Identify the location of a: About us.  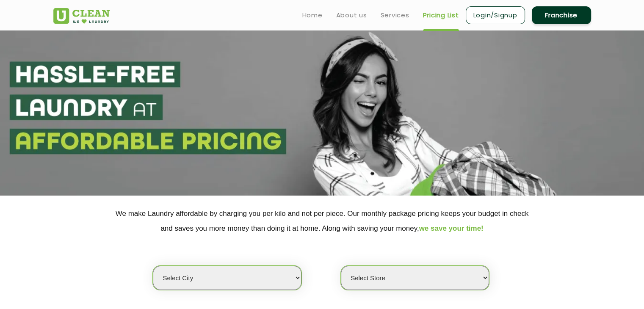
(352, 15).